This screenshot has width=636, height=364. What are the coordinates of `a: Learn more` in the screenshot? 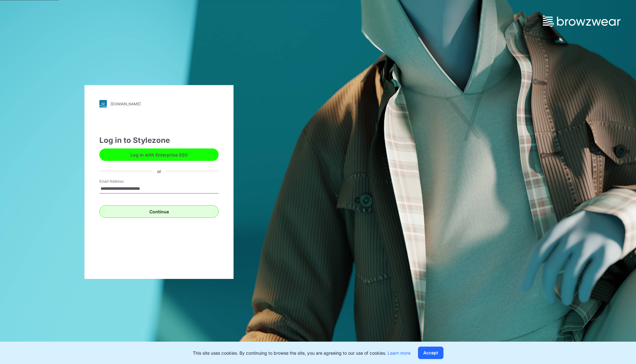 It's located at (399, 352).